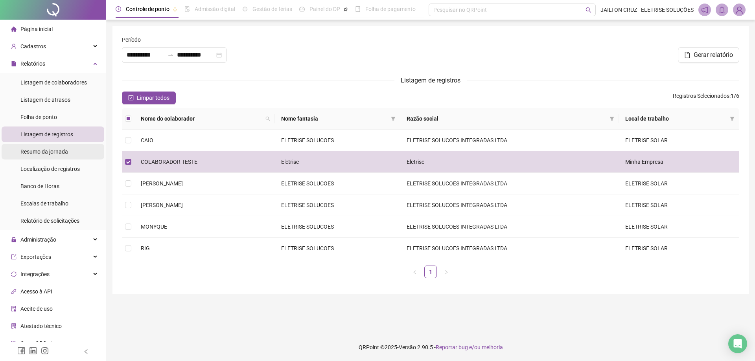 The image size is (755, 361). I want to click on span: Limpar todos, so click(153, 98).